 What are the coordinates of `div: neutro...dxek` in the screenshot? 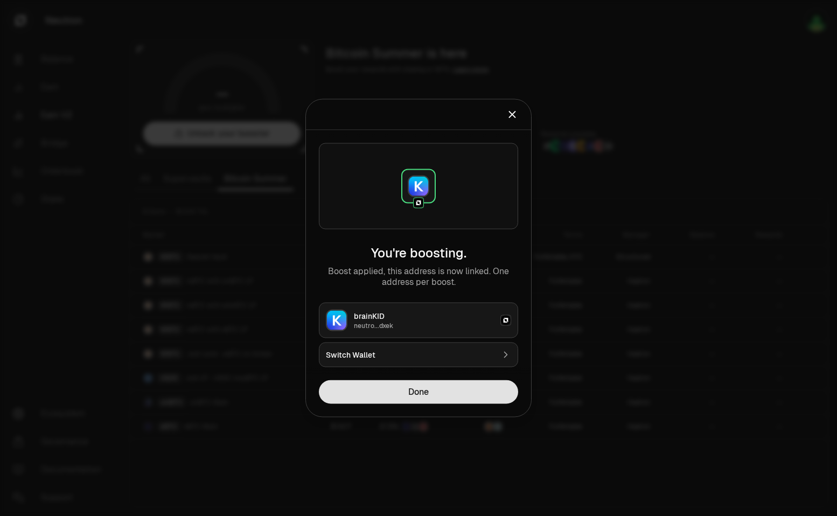 It's located at (424, 326).